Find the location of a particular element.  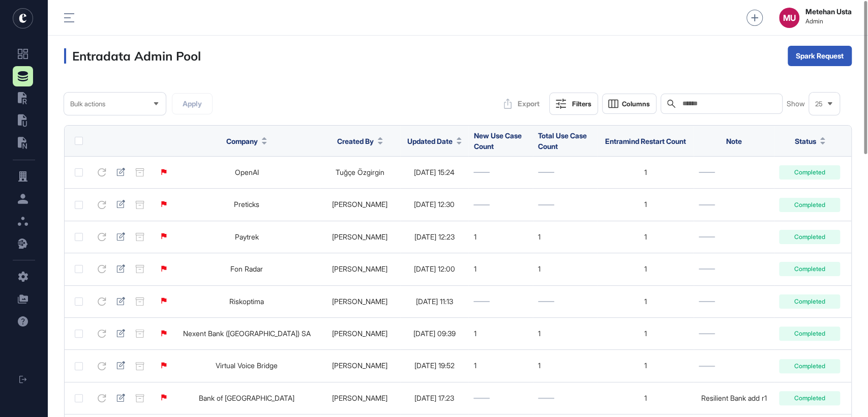

span: New Use Case Count is located at coordinates (497, 141).